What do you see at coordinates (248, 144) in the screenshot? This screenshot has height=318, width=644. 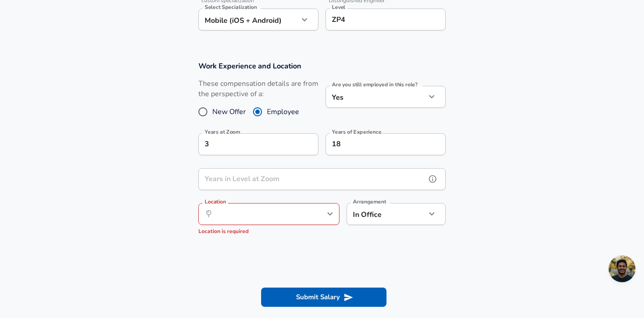 I see `input: 0` at bounding box center [248, 144].